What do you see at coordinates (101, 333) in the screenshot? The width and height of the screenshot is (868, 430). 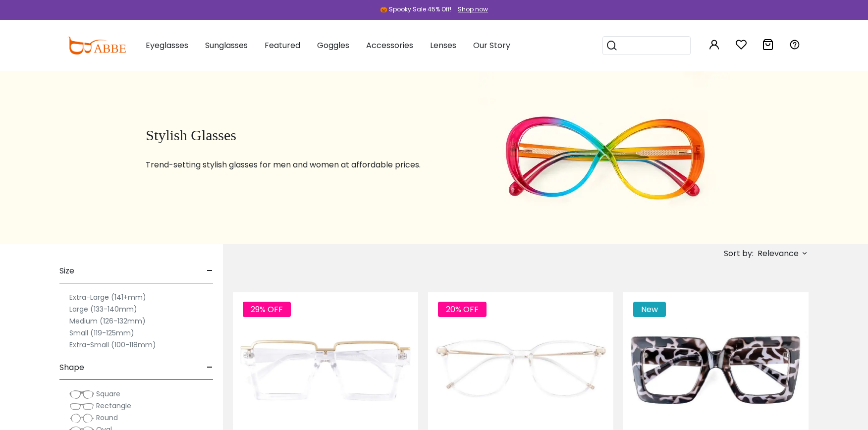 I see `label: Small (119-125mm)` at bounding box center [101, 333].